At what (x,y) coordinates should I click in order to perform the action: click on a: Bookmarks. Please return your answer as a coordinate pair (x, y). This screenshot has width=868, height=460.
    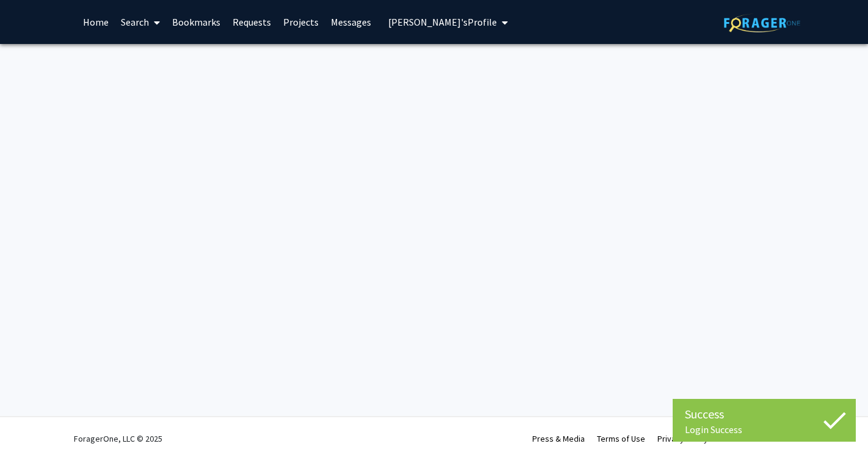
    Looking at the image, I should click on (196, 22).